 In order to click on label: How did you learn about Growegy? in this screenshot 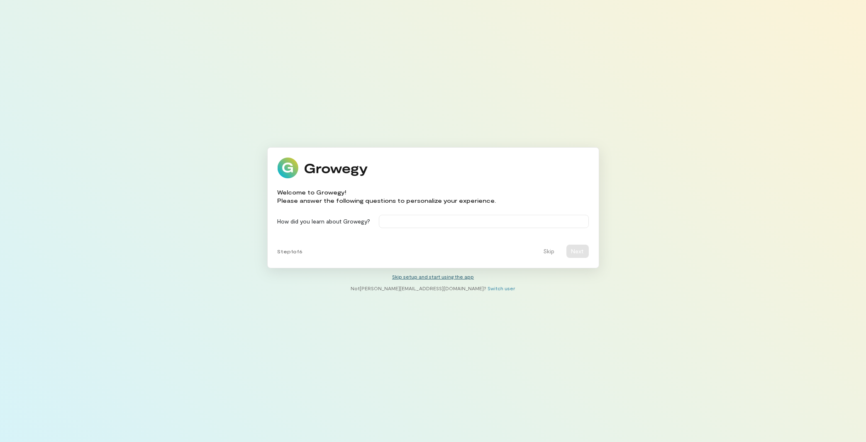, I will do `click(324, 222)`.